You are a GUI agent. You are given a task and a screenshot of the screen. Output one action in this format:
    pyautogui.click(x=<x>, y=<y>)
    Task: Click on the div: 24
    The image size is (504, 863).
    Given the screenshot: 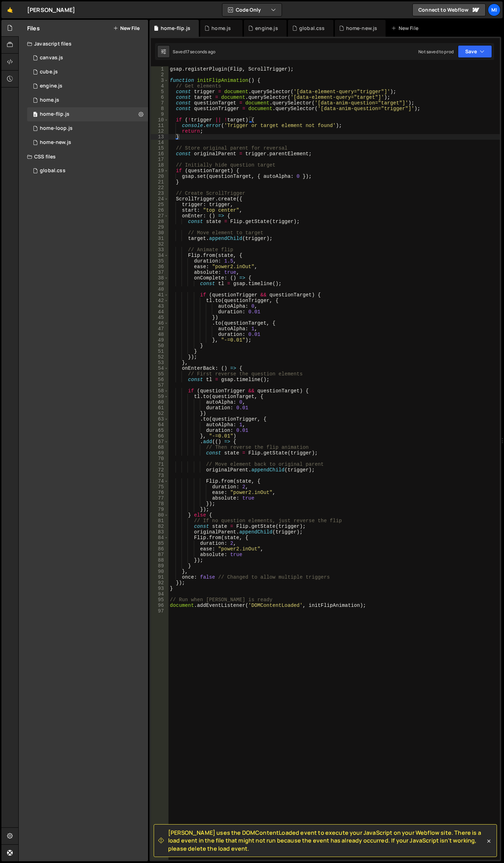 What is the action you would take?
    pyautogui.click(x=160, y=199)
    